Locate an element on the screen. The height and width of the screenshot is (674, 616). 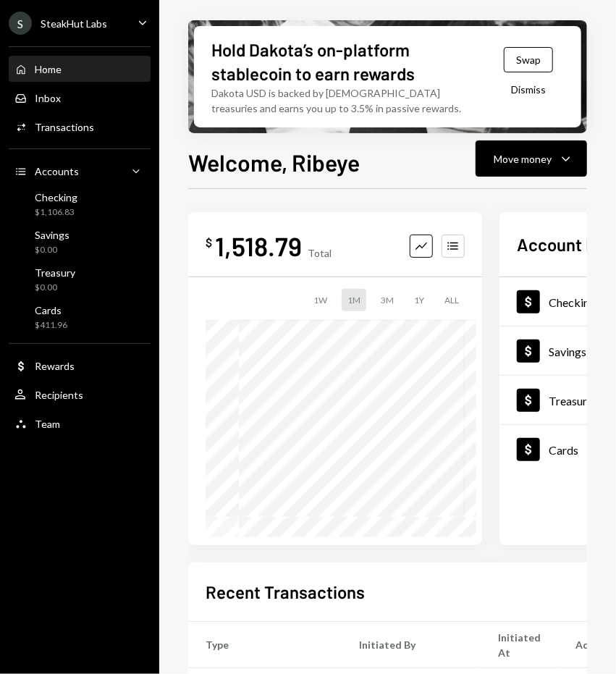
a: Rewards is located at coordinates (79, 365).